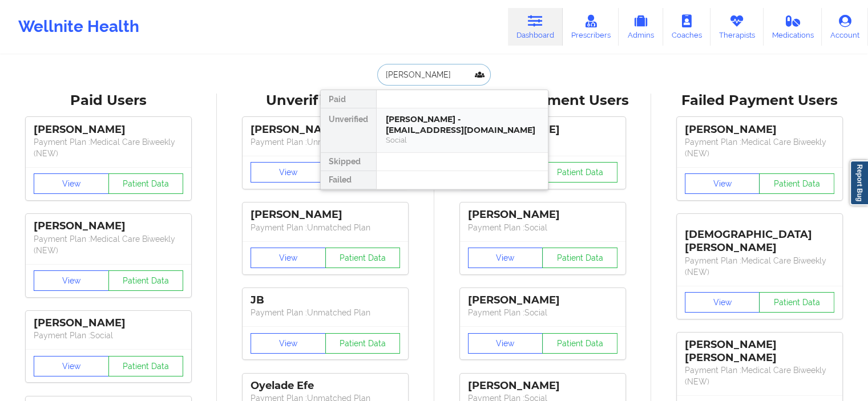 The height and width of the screenshot is (401, 868). I want to click on a: Account, so click(845, 27).